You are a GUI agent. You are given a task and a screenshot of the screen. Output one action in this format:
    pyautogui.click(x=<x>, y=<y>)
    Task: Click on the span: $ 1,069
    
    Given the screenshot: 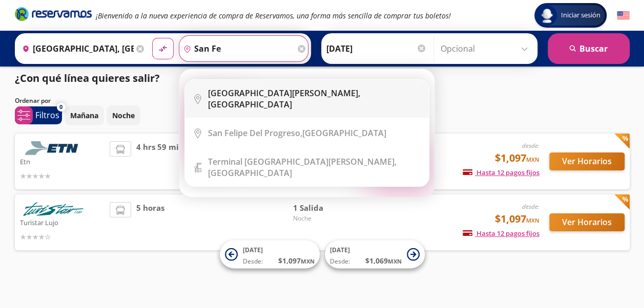 What is the action you would take?
    pyautogui.click(x=383, y=261)
    